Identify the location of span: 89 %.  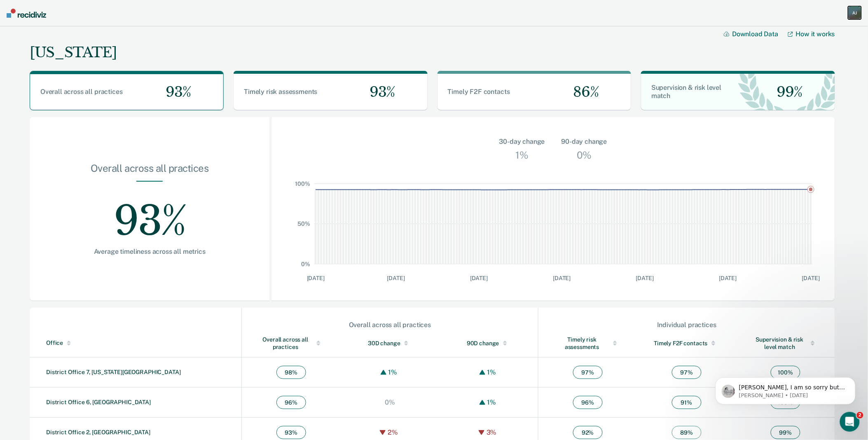
(687, 433).